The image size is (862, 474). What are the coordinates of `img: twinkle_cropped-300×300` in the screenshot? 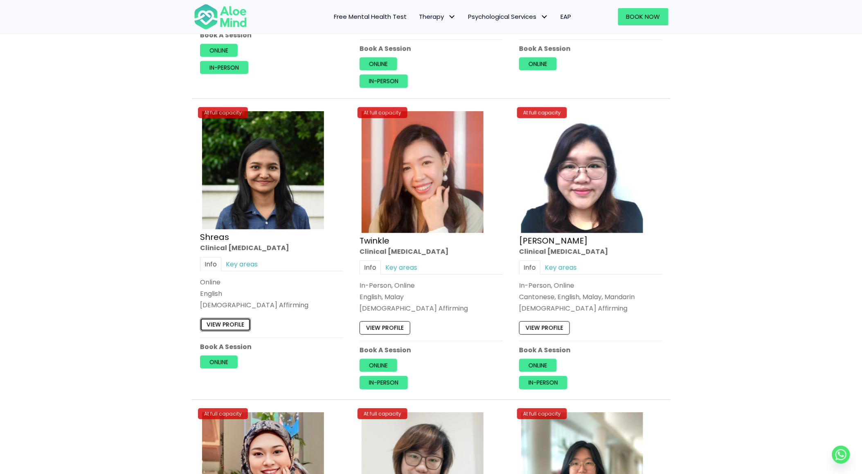 It's located at (422, 172).